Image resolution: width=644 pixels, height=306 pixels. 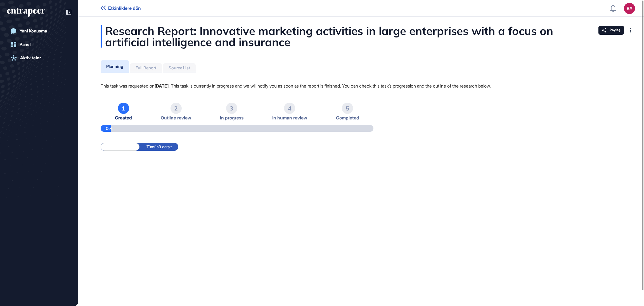 I want to click on a: Panel, so click(x=39, y=44).